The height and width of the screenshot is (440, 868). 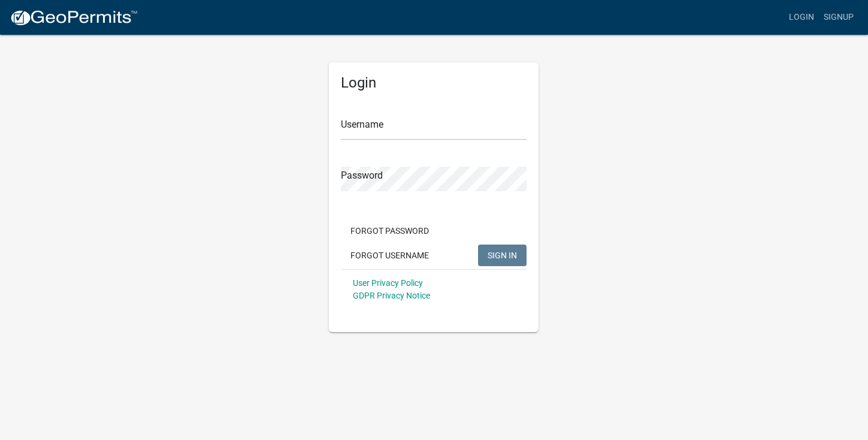 I want to click on a: GDPR Privacy Notice, so click(x=391, y=295).